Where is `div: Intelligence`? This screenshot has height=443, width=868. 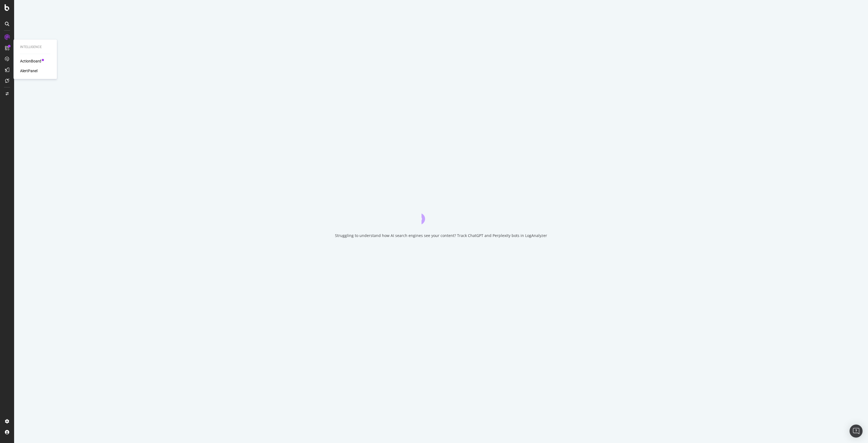
div: Intelligence is located at coordinates (35, 47).